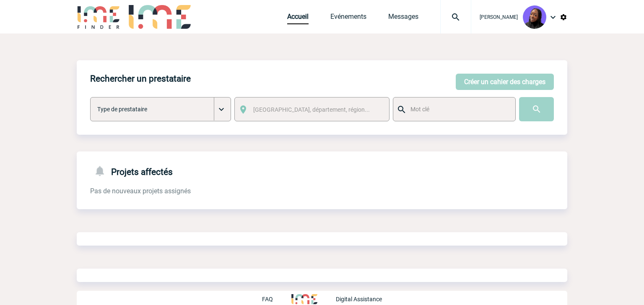  Describe the element at coordinates (140, 79) in the screenshot. I see `h4: Rechercher un prestataire` at that location.